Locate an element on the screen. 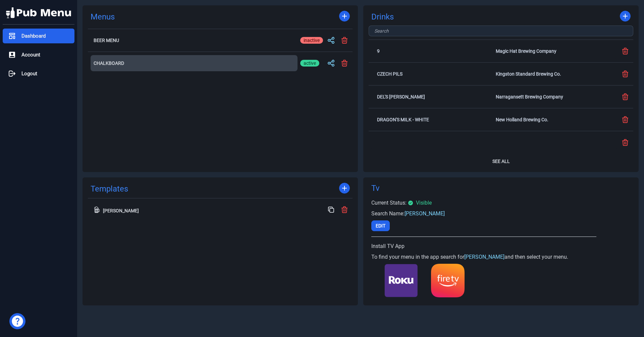  a: Menus is located at coordinates (103, 17).